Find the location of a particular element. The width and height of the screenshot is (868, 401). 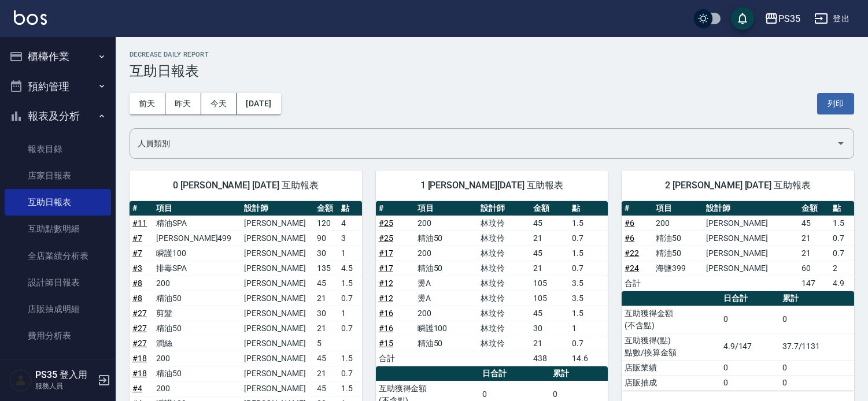

a: #22 is located at coordinates (632, 253).